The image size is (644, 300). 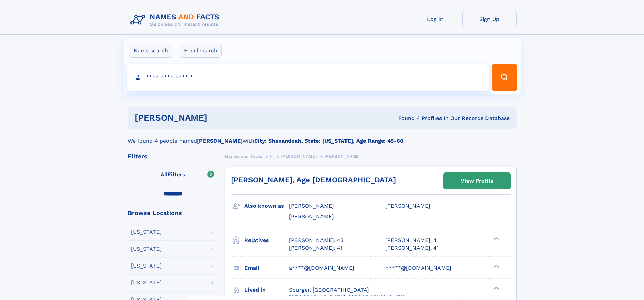 What do you see at coordinates (406, 119) in the screenshot?
I see `div: Found 4 Profiles In Our Records Database` at bounding box center [406, 119].